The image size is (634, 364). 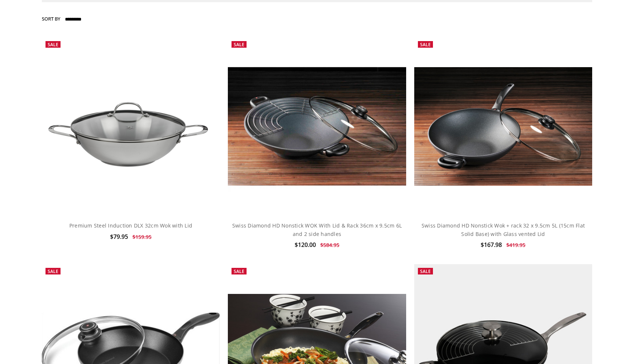 What do you see at coordinates (503, 229) in the screenshot?
I see `a: Swiss Diamond HD Nonstick Wok + rack 32 x 9.5cm 5L (15cm Flat Solid Base) with Glass vented Lid` at bounding box center [503, 229].